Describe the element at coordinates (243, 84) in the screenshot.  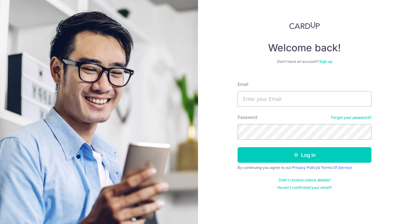
I see `label: Email` at that location.